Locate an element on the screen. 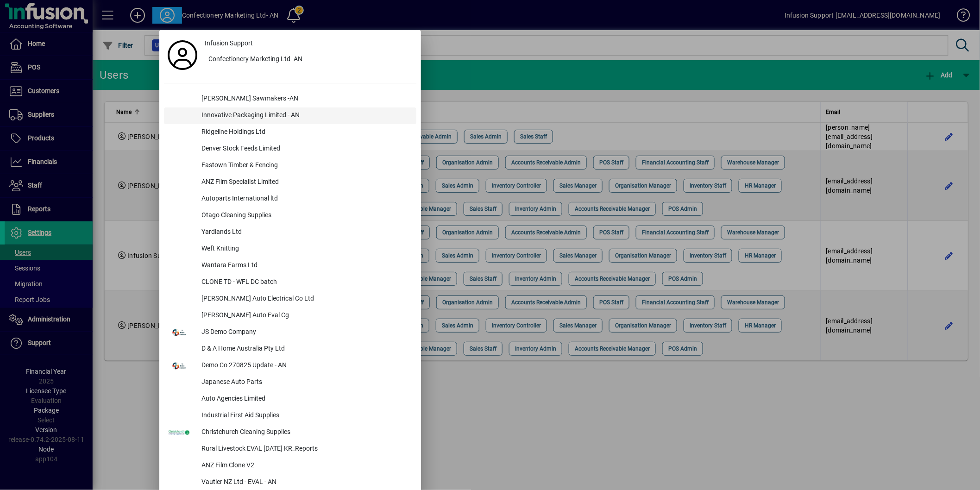 The width and height of the screenshot is (980, 490). div: ANZ Film Specialist Limited is located at coordinates (306, 183).